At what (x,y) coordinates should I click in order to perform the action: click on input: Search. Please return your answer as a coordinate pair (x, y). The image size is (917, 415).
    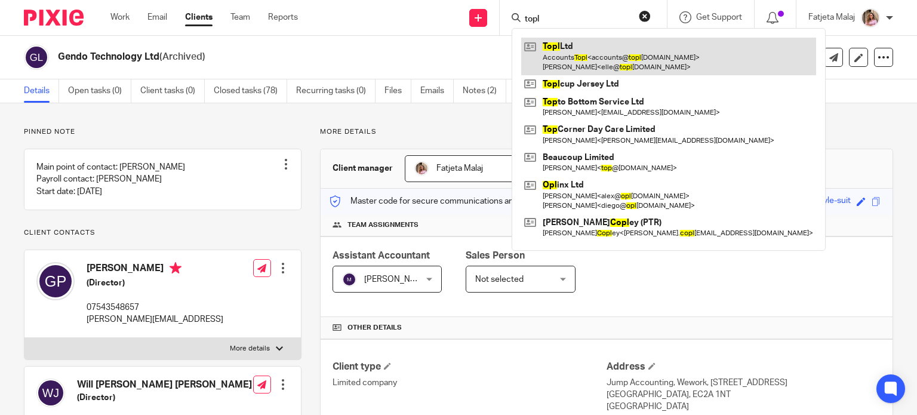
    Looking at the image, I should click on (577, 20).